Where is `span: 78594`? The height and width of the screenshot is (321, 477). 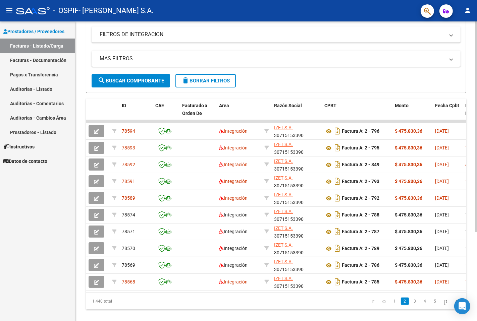 span: 78594 is located at coordinates (128, 131).